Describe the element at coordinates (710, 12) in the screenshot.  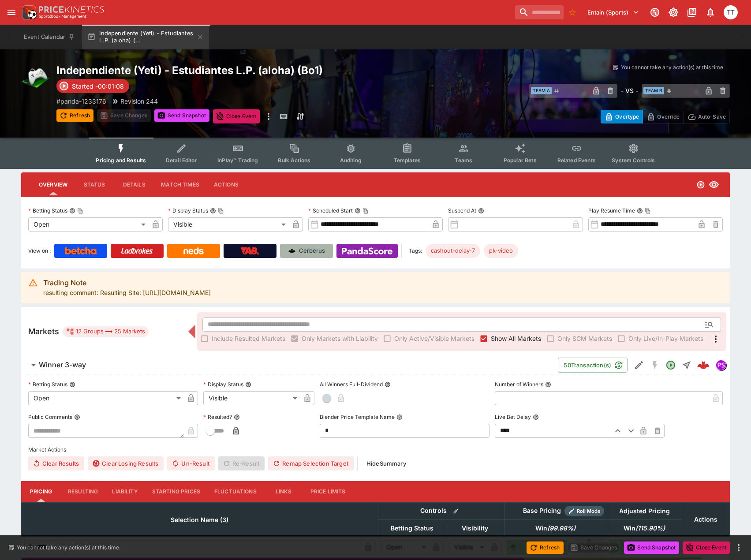
I see `button: Notifications` at that location.